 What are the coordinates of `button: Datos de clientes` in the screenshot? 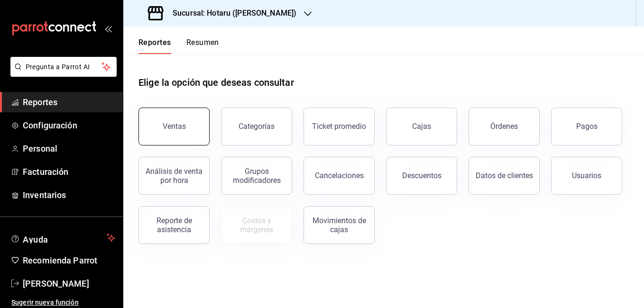 It's located at (504, 176).